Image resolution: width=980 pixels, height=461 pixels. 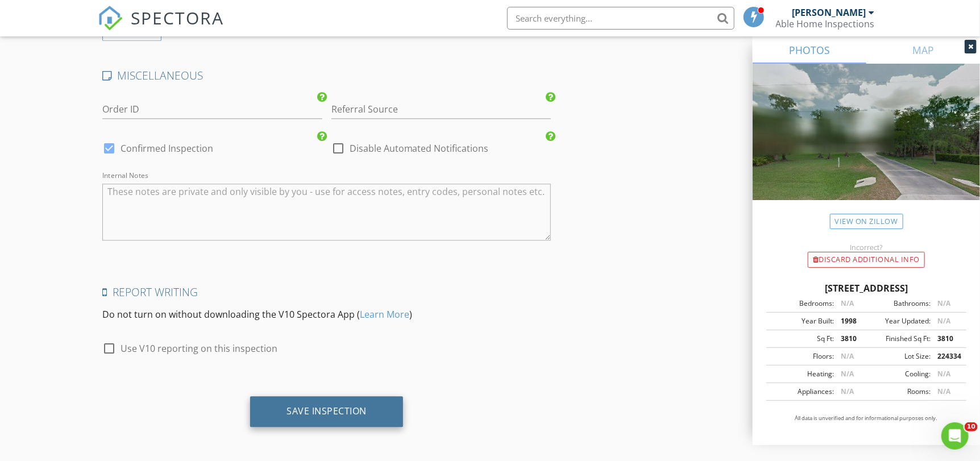 What do you see at coordinates (802, 303) in the screenshot?
I see `div: Bedrooms:` at bounding box center [802, 303].